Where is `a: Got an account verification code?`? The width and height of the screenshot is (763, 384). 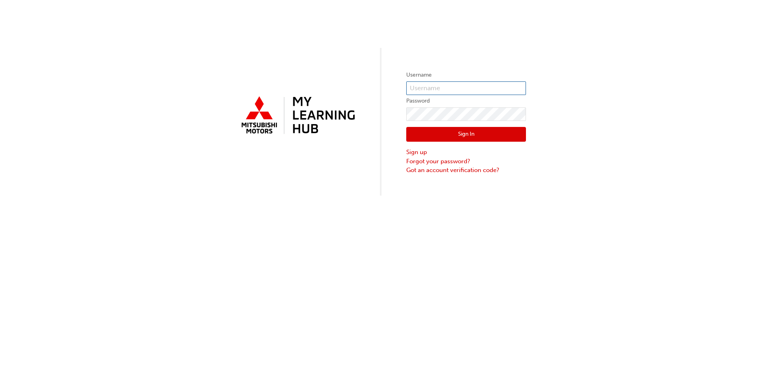 a: Got an account verification code? is located at coordinates (466, 170).